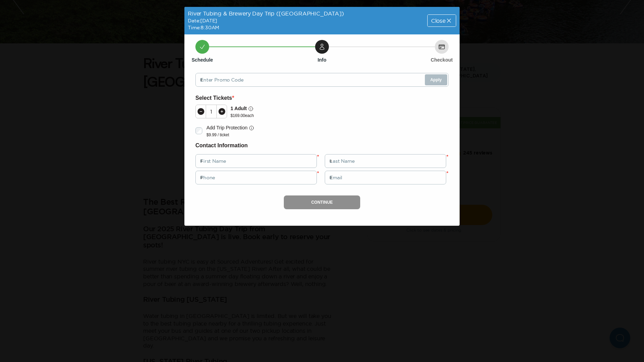 The image size is (644, 362). I want to click on span: Time: 8:30AM, so click(203, 27).